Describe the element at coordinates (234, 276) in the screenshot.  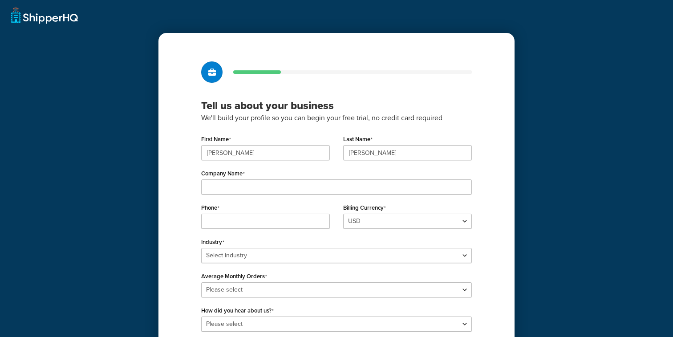
I see `label: Average Monthly Orders` at that location.